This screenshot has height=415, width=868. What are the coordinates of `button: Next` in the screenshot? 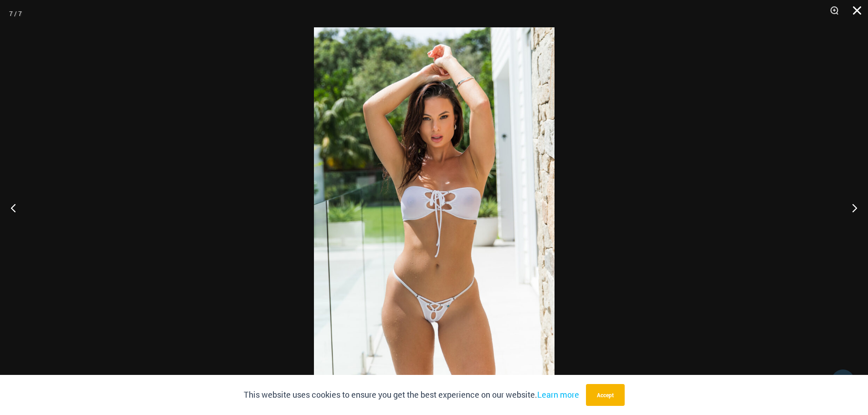 It's located at (851, 208).